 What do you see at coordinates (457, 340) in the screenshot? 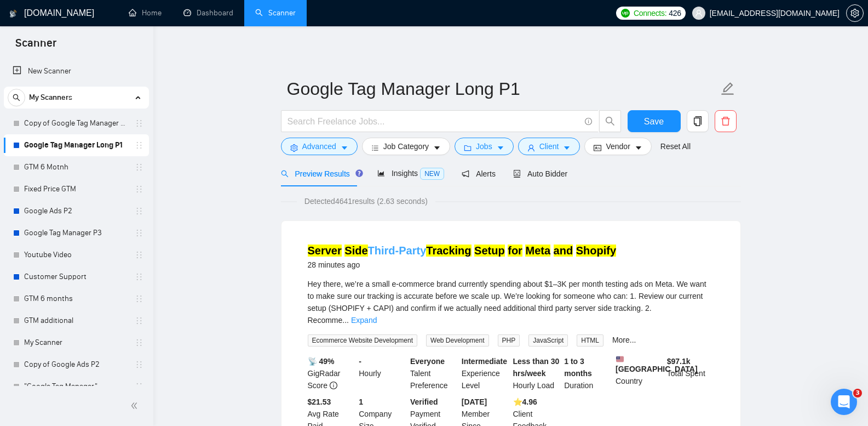
I see `span: Web Development` at bounding box center [457, 340].